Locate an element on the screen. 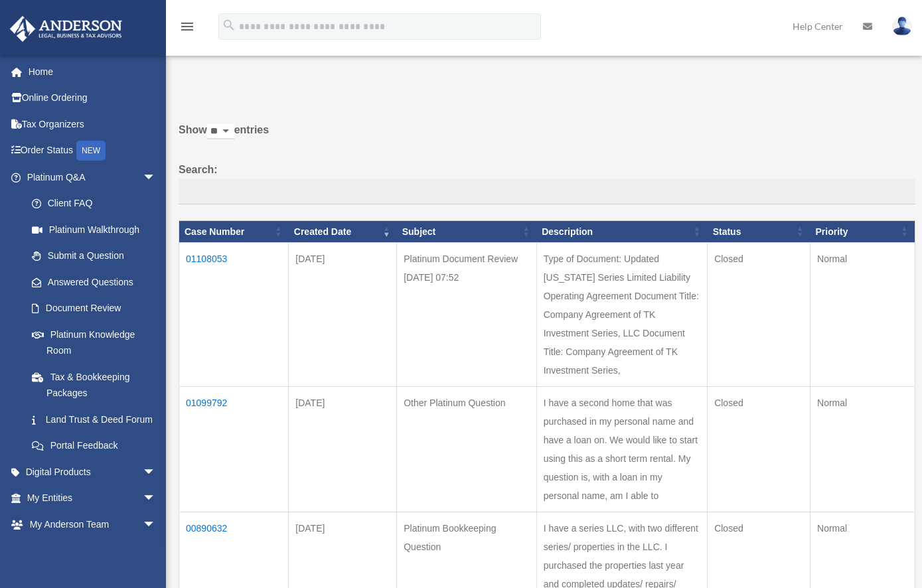 The width and height of the screenshot is (922, 588). select: Showentries is located at coordinates (221, 132).